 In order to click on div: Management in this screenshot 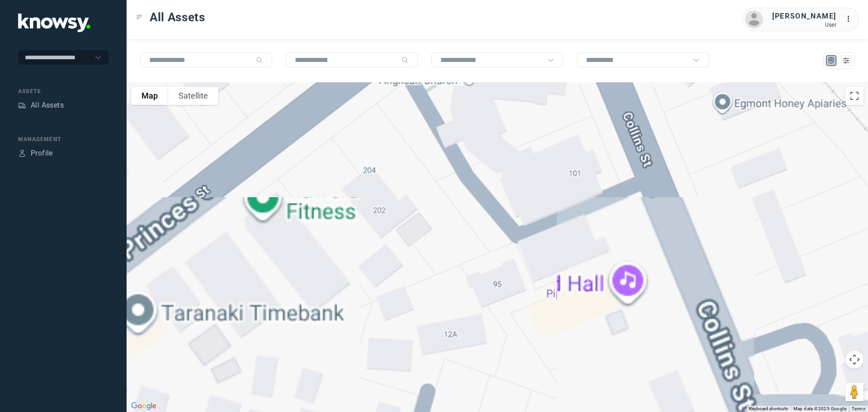, I will do `click(63, 139)`.